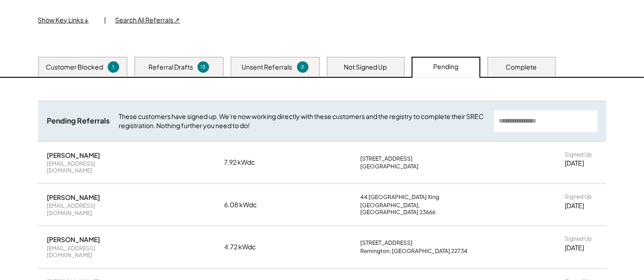 Image resolution: width=644 pixels, height=280 pixels. Describe the element at coordinates (247, 163) in the screenshot. I see `div: 7.92 kWdc` at that location.